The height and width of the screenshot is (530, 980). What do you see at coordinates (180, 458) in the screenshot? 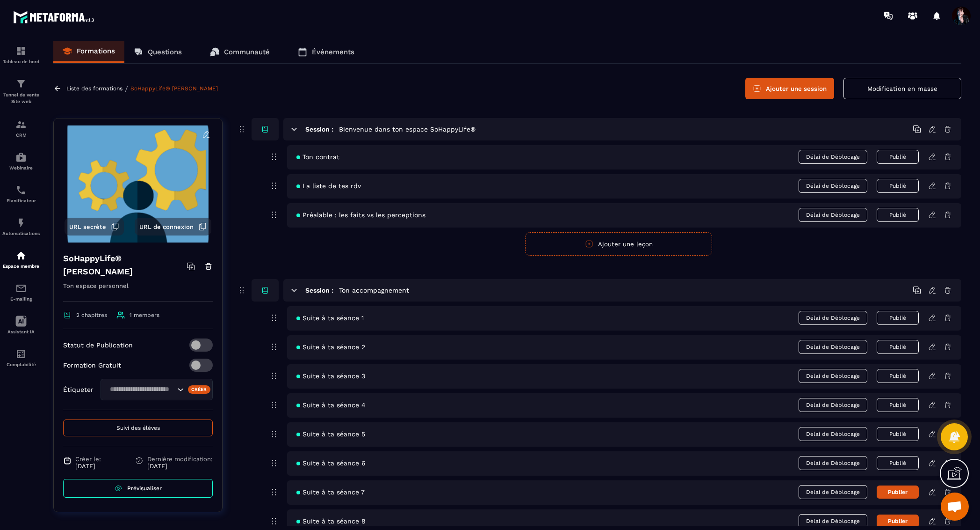
I see `span: Dernière modification:` at bounding box center [180, 458].